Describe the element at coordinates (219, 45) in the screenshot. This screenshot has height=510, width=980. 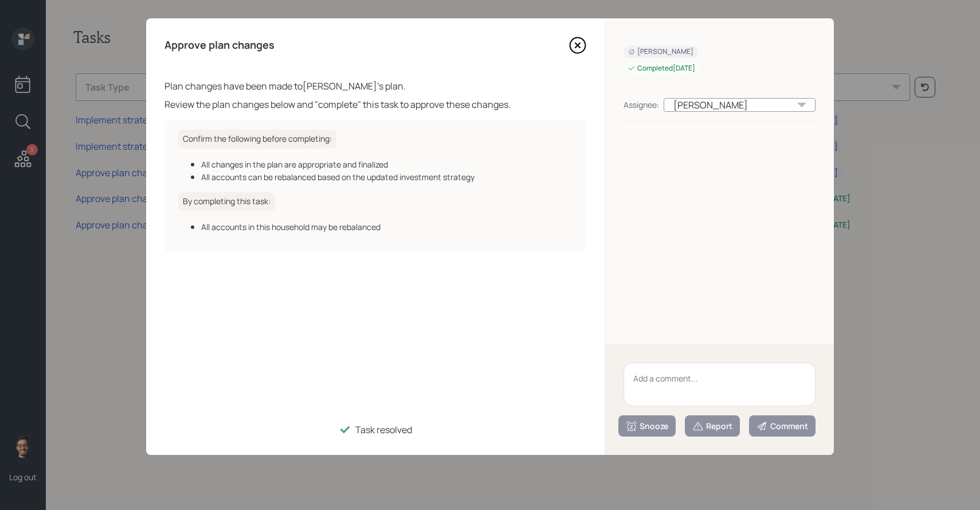
I see `h4: Approve plan changes` at that location.